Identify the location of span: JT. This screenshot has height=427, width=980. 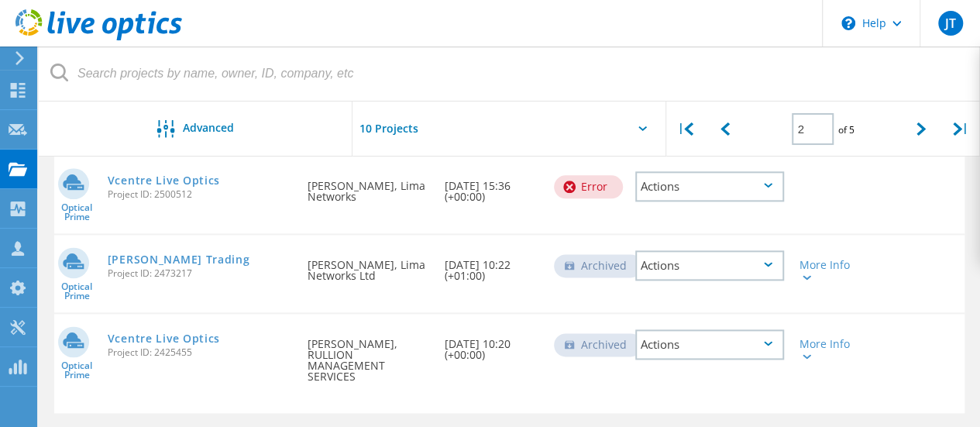
(950, 23).